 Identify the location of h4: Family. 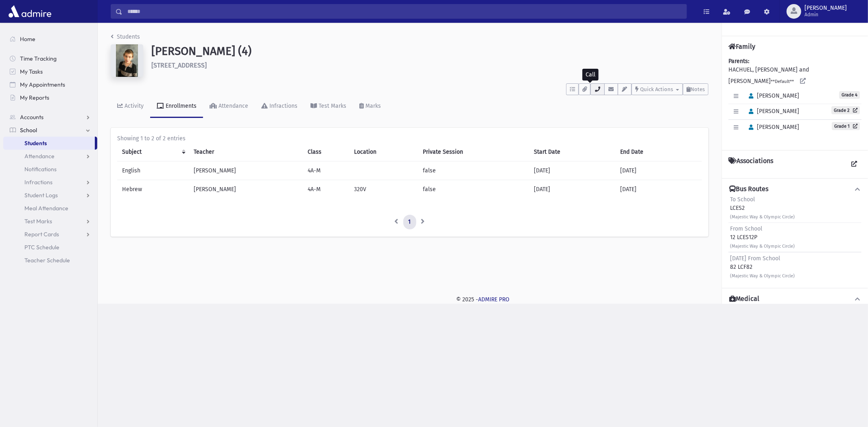
(741, 46).